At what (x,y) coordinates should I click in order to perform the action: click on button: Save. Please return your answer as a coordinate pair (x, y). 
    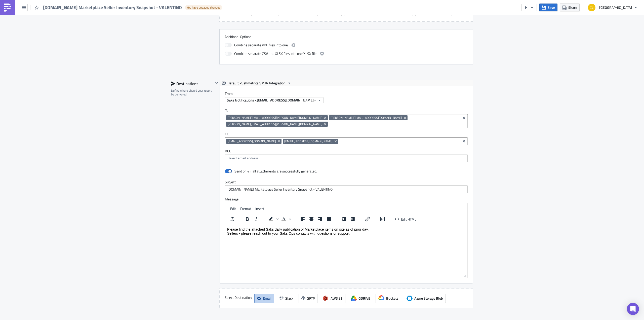
    Looking at the image, I should click on (548, 8).